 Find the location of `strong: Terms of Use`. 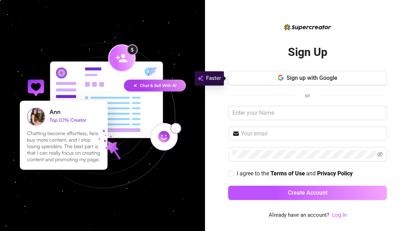

strong: Terms of Use is located at coordinates (288, 173).